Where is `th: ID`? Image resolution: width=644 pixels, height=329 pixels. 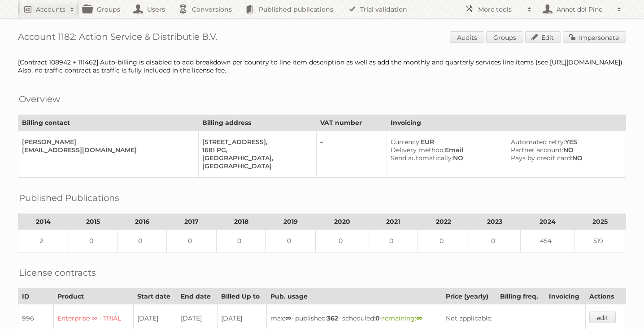 th: ID is located at coordinates (36, 297).